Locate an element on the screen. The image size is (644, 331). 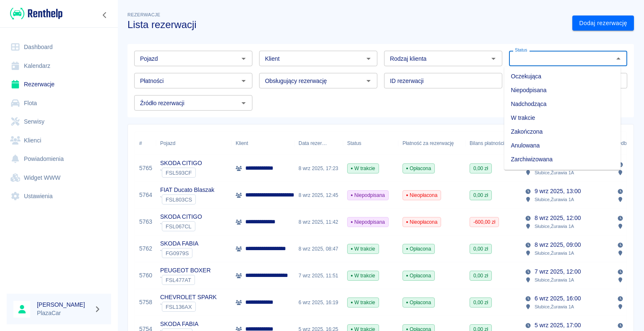
p: 6 wrz 2025, 16:00 is located at coordinates (558, 299).